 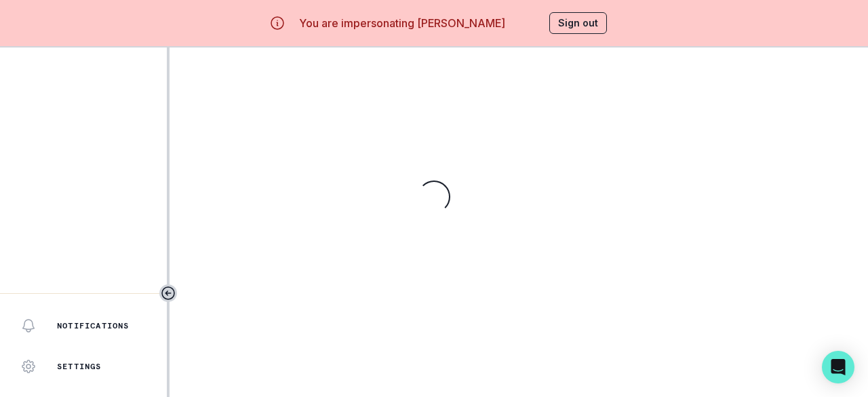 I want to click on button: Toggle sidebar, so click(x=168, y=293).